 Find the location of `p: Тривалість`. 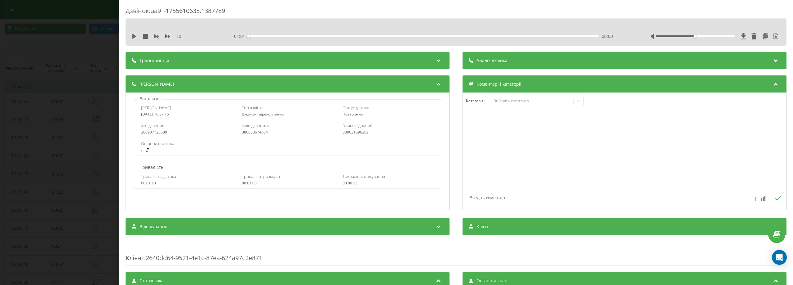

p: Тривалість is located at coordinates (152, 167).